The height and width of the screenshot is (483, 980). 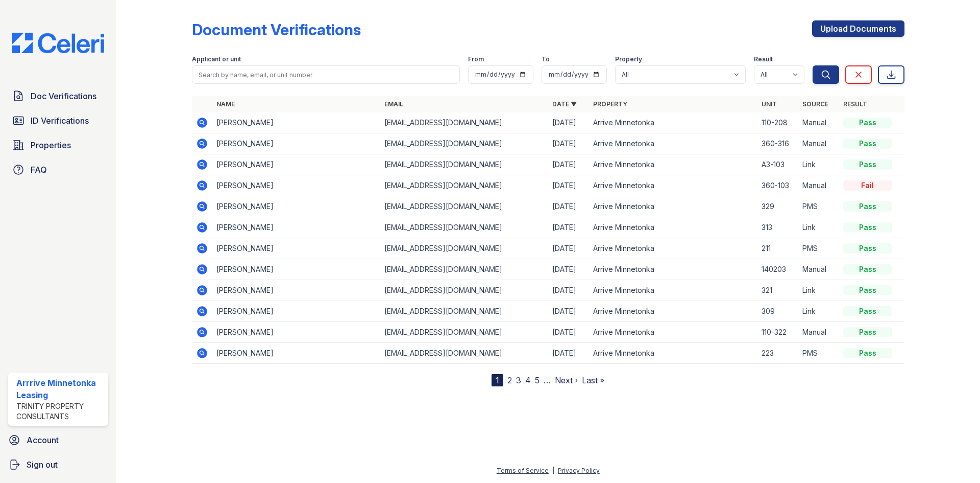 I want to click on a: Privacy Policy, so click(x=579, y=470).